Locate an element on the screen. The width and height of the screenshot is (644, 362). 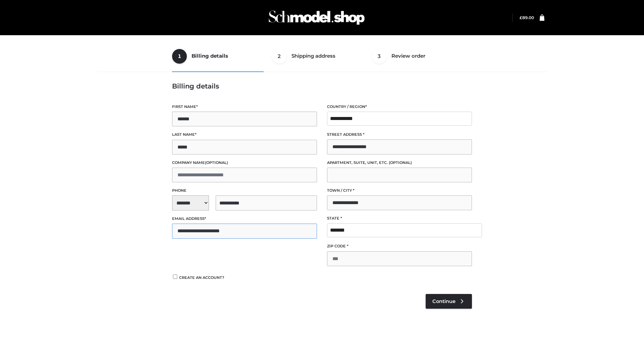
label: Street address is located at coordinates (400, 134).